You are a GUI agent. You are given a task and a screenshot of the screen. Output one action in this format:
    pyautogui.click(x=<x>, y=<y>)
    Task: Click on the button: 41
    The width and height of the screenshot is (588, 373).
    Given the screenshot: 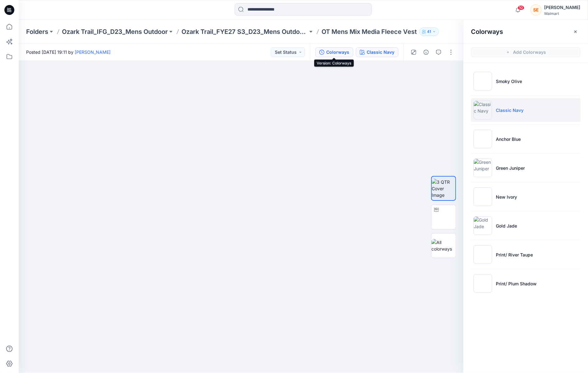 What is the action you would take?
    pyautogui.click(x=429, y=32)
    